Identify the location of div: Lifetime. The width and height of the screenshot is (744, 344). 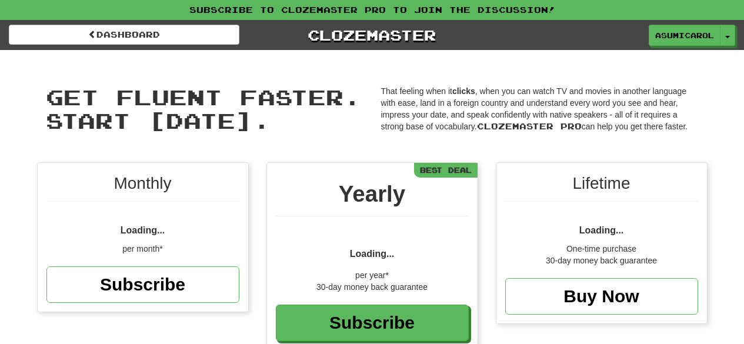
(602, 187).